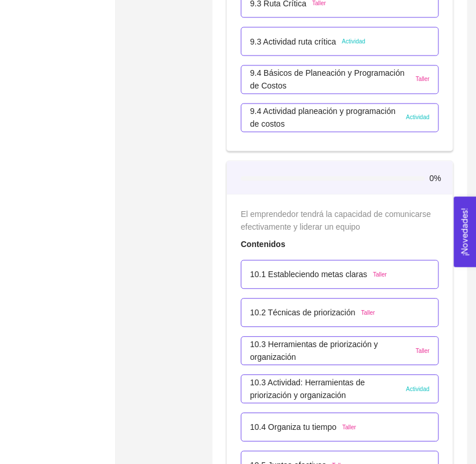 The width and height of the screenshot is (476, 464). What do you see at coordinates (325, 118) in the screenshot?
I see `p: 9.4 Actividad planeación y programación de costos` at bounding box center [325, 118].